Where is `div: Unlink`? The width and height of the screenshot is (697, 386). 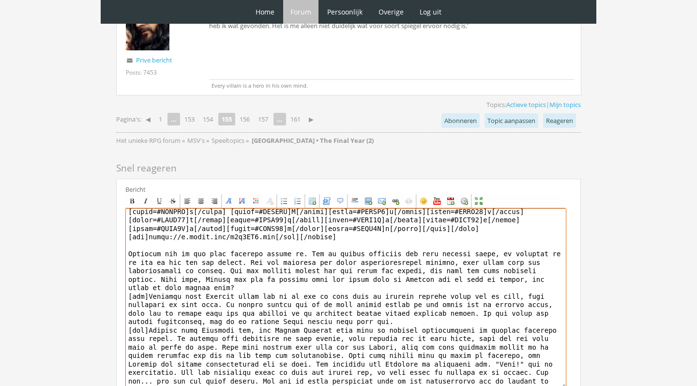 div: Unlink is located at coordinates (409, 201).